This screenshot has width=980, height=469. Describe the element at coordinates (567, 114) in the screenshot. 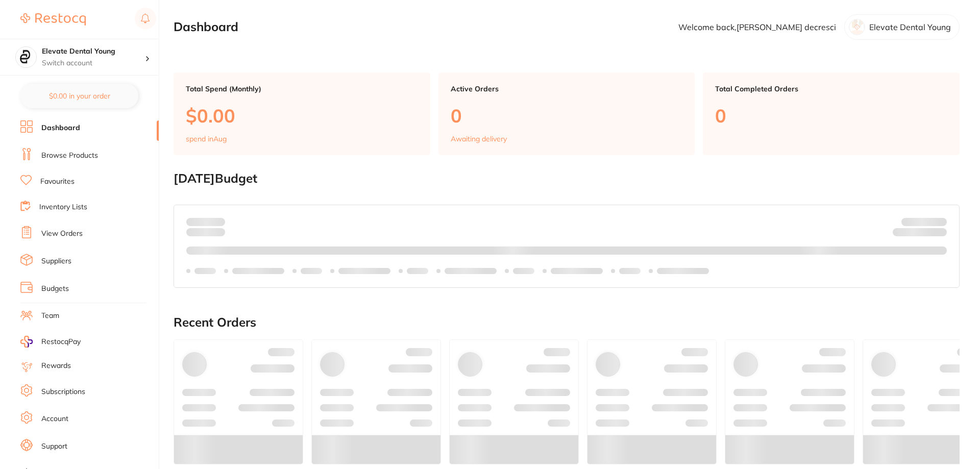

I see `a: Active Orders0Awaiting delivery` at that location.